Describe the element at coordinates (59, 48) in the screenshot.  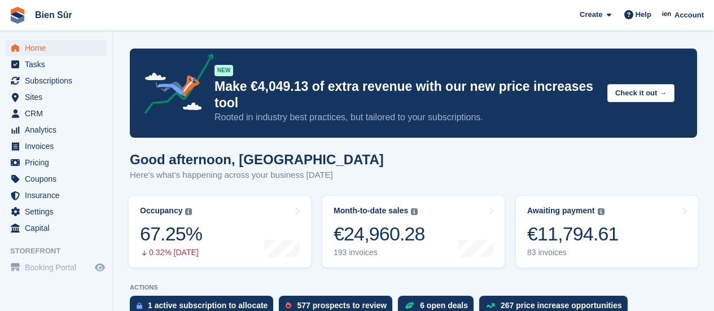
I see `span: Home` at that location.